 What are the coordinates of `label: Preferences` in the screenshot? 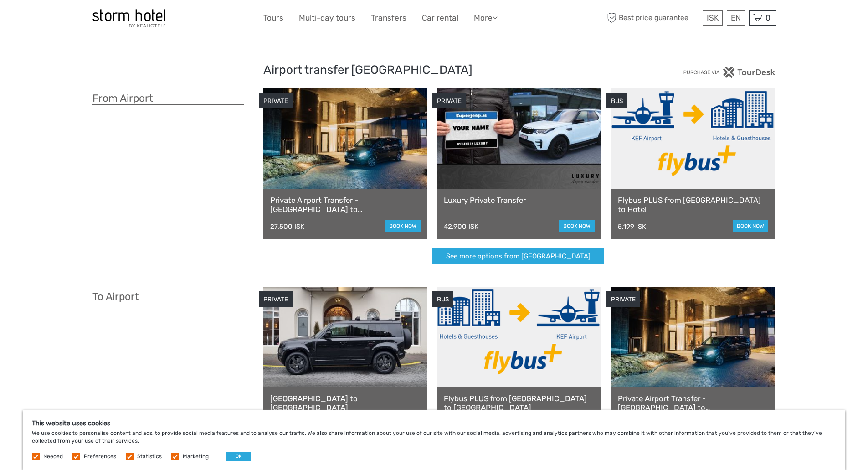 It's located at (99, 457).